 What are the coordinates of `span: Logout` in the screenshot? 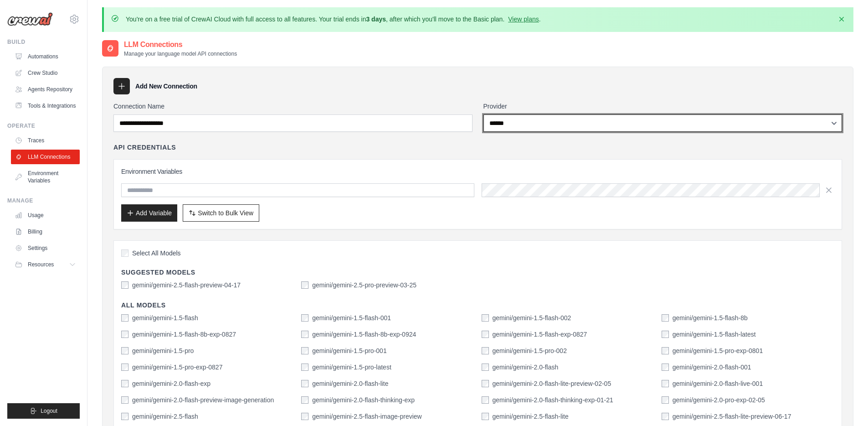 It's located at (49, 411).